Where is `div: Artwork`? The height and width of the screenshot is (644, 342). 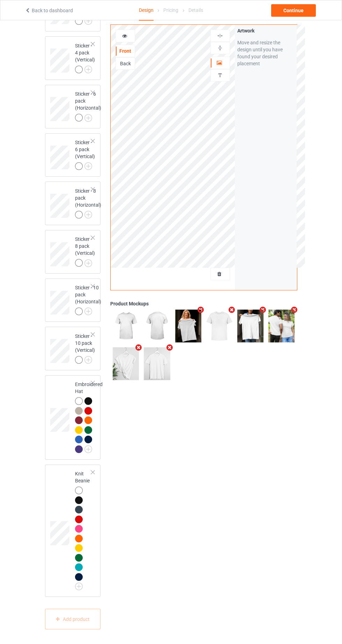 div: Artwork is located at coordinates (266, 31).